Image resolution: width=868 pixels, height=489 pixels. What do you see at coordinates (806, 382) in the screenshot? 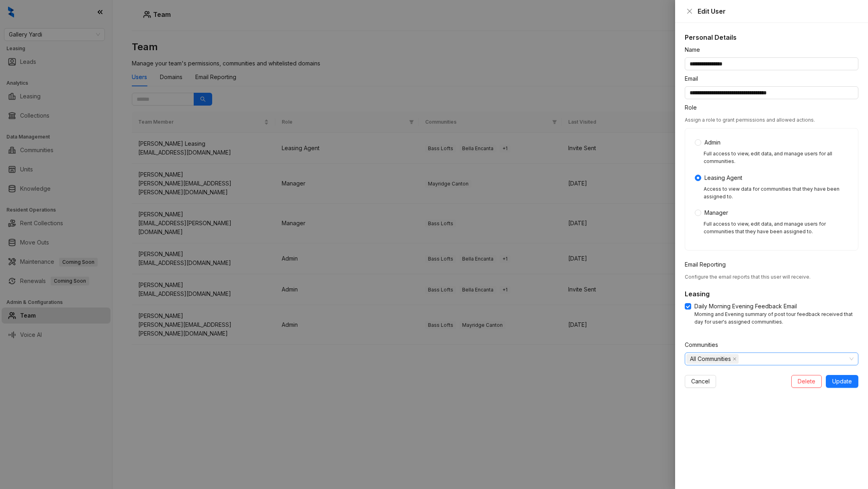
I see `button: Delete` at bounding box center [806, 382].